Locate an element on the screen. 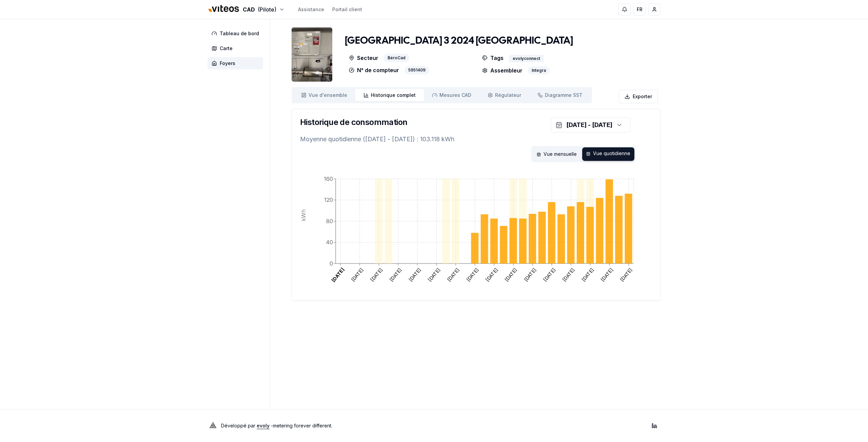  div: evolyconnect is located at coordinates (526, 59).